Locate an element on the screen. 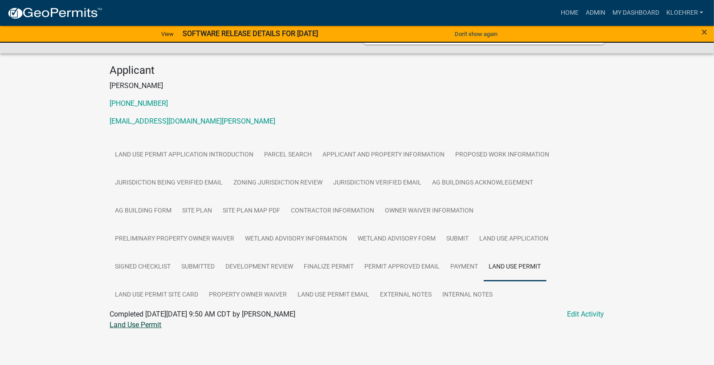  a: Land Use Permit Application Introduction is located at coordinates (184, 155).